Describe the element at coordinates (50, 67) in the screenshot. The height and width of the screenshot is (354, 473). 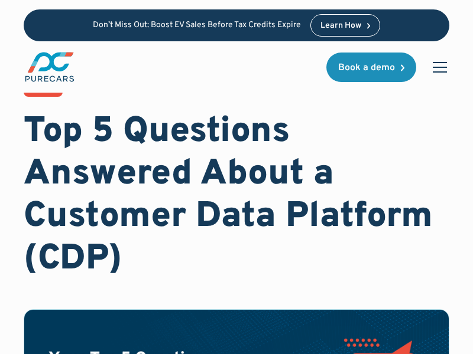
I see `a: main` at that location.